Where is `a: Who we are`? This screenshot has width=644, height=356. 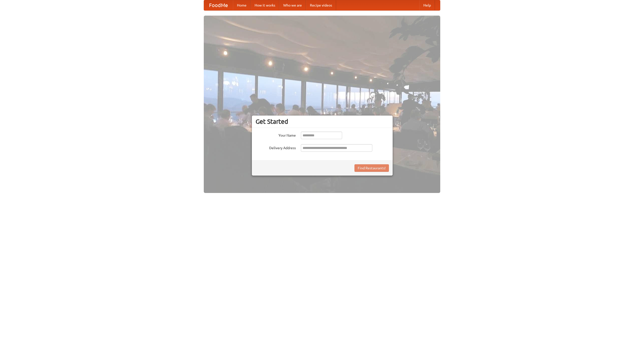 a: Who we are is located at coordinates (293, 5).